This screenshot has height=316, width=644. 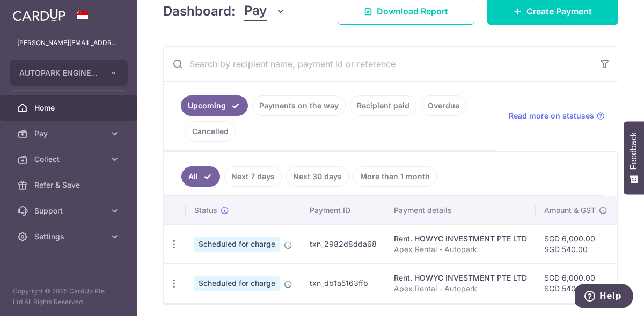 I want to click on a: Next 7 days, so click(x=253, y=176).